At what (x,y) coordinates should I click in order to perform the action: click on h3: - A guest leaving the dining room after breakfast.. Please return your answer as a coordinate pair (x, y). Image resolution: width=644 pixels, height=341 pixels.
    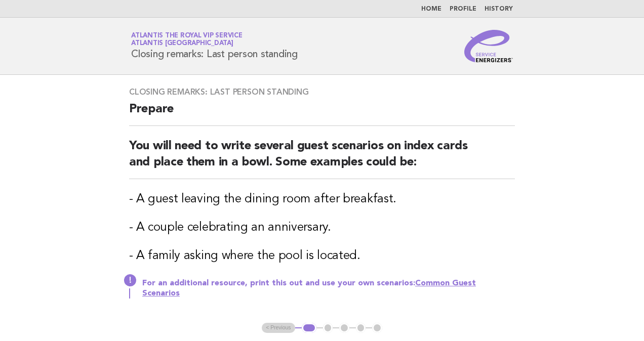
    Looking at the image, I should click on (322, 200).